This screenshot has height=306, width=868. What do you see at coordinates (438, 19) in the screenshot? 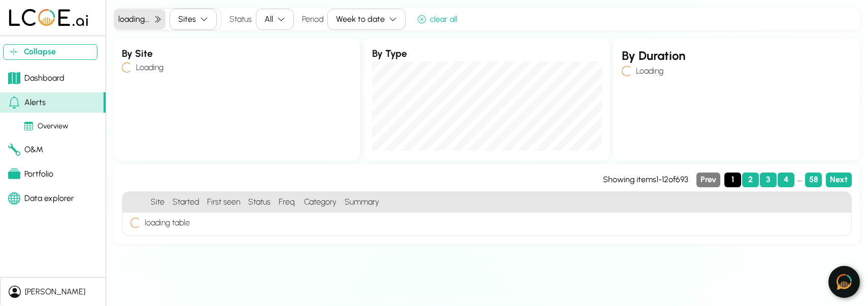
I see `button: clear all` at bounding box center [438, 19].